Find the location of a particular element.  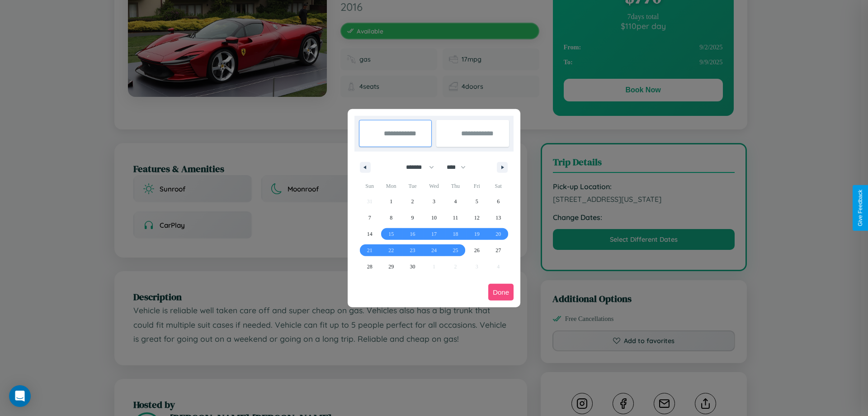

button: 17 is located at coordinates (434, 234).